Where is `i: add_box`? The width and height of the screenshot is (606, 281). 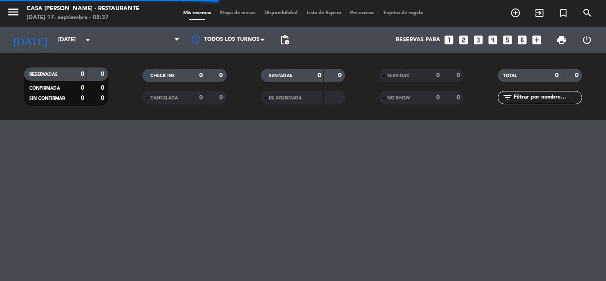 i: add_box is located at coordinates (536, 40).